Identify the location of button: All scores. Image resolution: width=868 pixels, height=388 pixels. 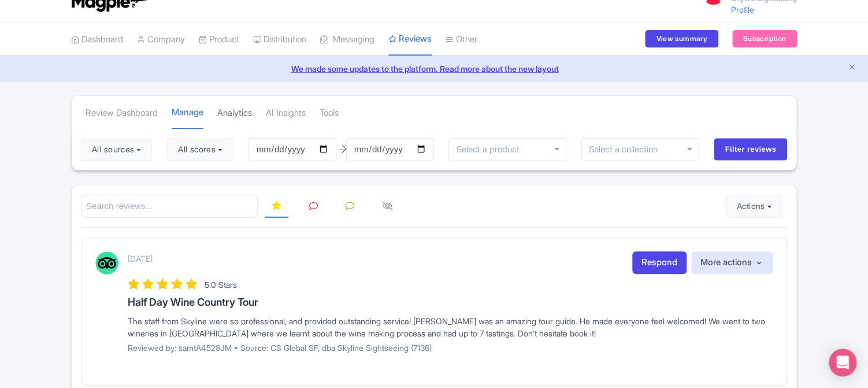
(200, 149).